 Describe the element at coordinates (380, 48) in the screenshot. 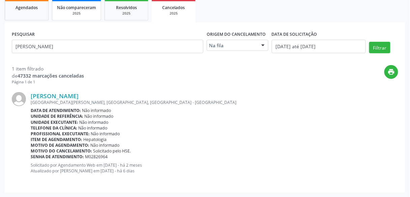

I see `button: Filtrar` at that location.